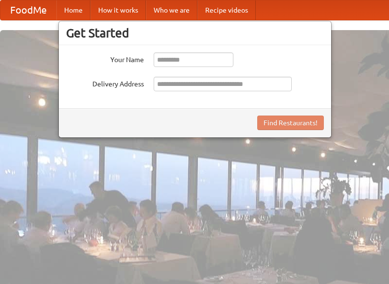 This screenshot has height=284, width=389. I want to click on a: Recipe videos, so click(226, 10).